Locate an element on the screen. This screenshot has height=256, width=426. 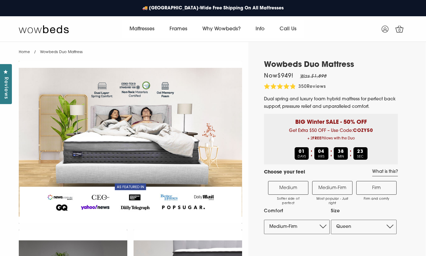
b: COZY50 is located at coordinates (363, 131).